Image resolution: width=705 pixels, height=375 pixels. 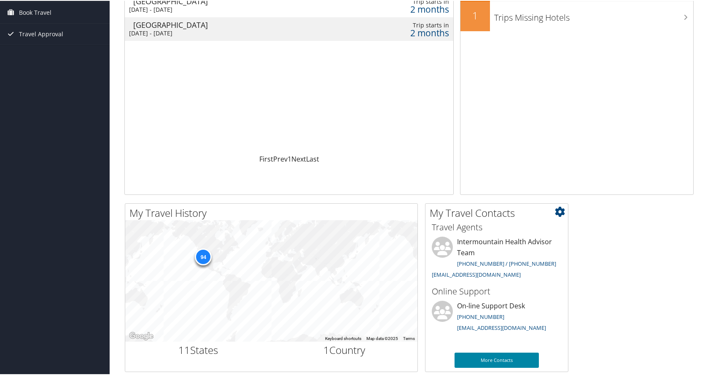 I want to click on a: Prev, so click(x=280, y=158).